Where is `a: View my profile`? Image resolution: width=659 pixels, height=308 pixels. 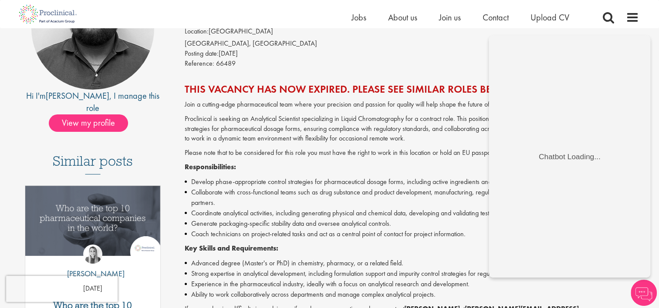
a: View my profile is located at coordinates (93, 122).